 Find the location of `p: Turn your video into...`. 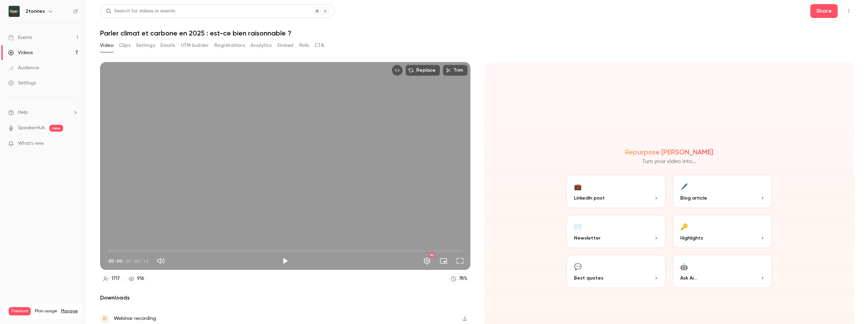

p: Turn your video into... is located at coordinates (669, 162).